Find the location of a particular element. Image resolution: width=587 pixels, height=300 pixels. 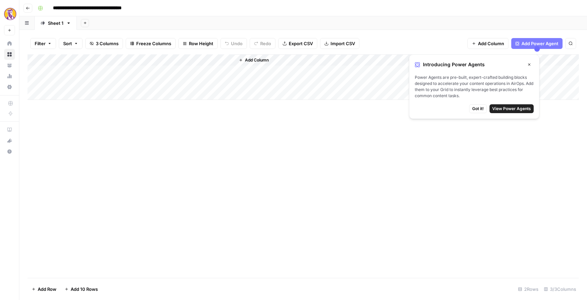

button: Import CSV is located at coordinates (340, 43).